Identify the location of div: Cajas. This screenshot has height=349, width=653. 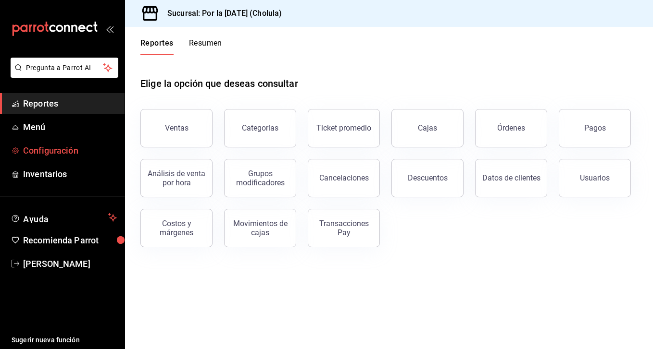
(427, 128).